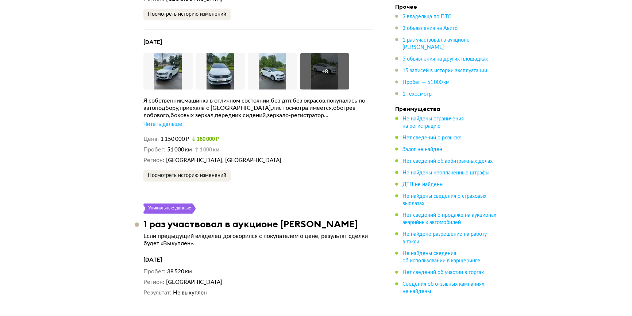 The image size is (632, 316). Describe the element at coordinates (179, 271) in the screenshot. I see `span: 38 520 км` at that location.